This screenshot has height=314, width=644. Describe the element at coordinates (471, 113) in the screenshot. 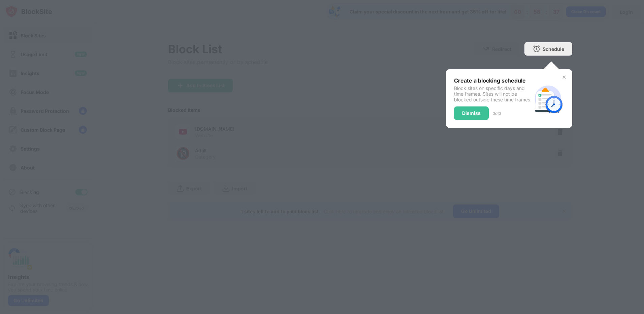

I see `div: Dismiss` at that location.